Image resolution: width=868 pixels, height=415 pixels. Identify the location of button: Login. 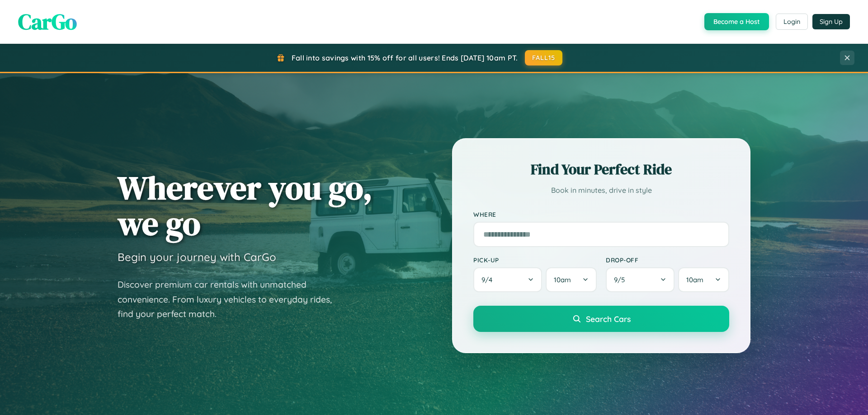
(792, 22).